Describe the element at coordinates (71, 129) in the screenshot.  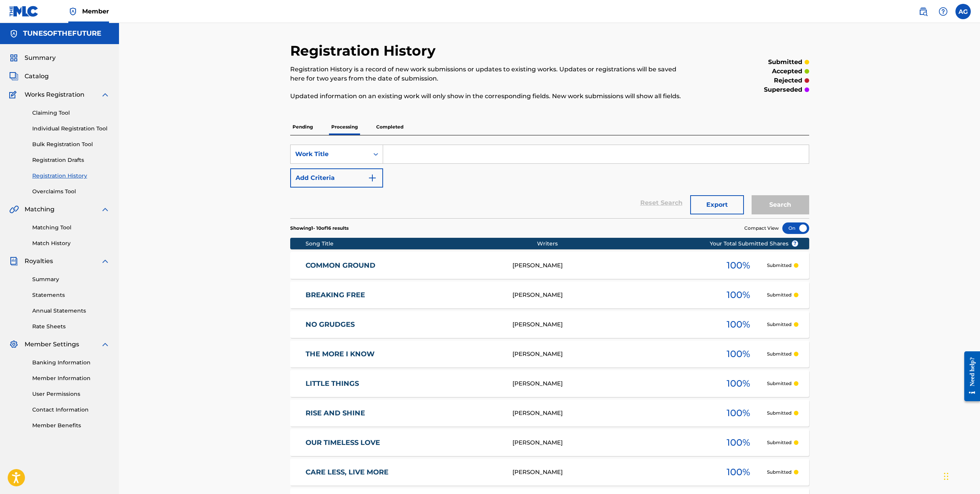
I see `a: Individual Registration Tool` at that location.